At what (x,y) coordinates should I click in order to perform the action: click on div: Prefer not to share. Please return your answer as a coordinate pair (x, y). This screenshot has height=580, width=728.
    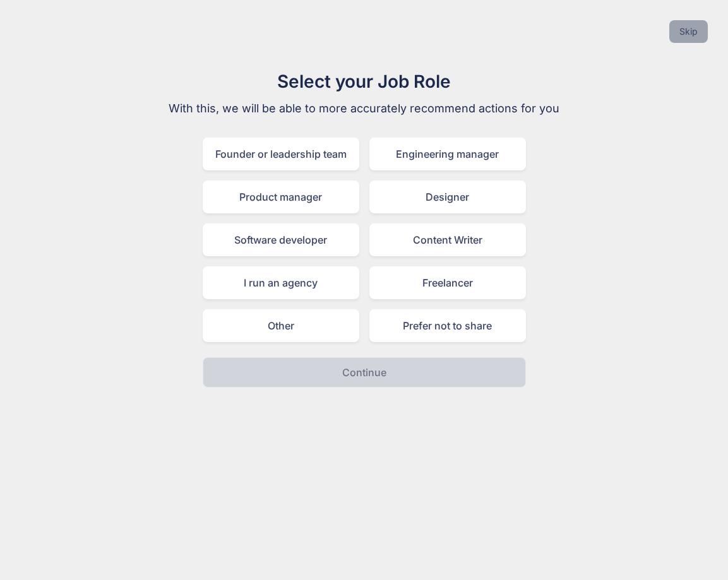
    Looking at the image, I should click on (448, 325).